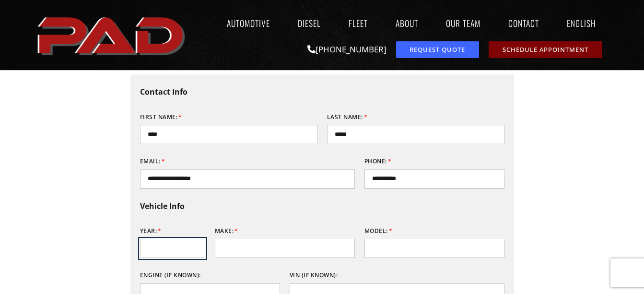 The height and width of the screenshot is (294, 644). I want to click on img: The image shows the word "PAD" in bold, red, uppercase letters with a slight shadow effect., so click(112, 35).